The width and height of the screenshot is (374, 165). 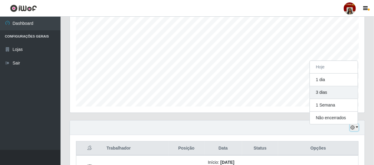 I want to click on button: Não encerrados, so click(x=334, y=118).